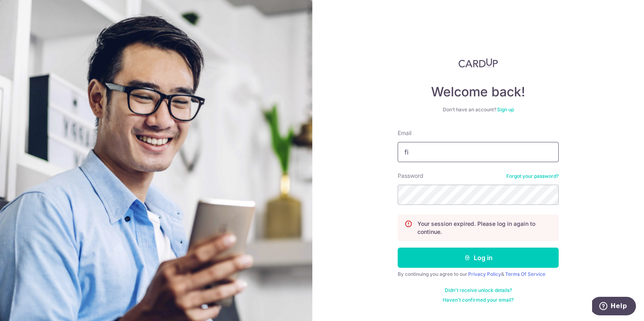 Image resolution: width=644 pixels, height=321 pixels. What do you see at coordinates (478, 92) in the screenshot?
I see `h4: Welcome back!` at bounding box center [478, 92].